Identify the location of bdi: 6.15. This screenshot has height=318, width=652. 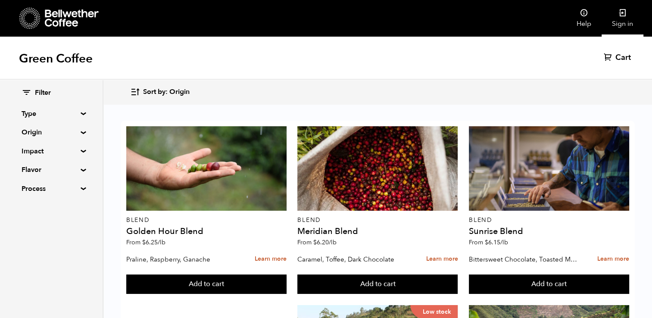
(496, 242).